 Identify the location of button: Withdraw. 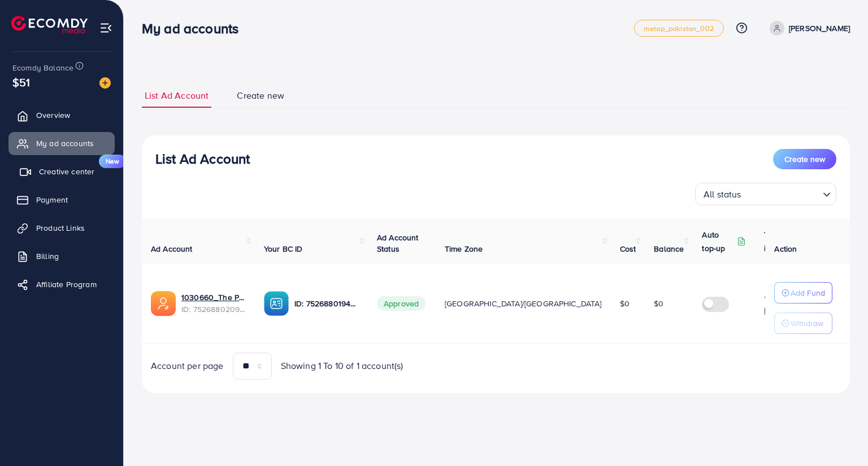
(803, 324).